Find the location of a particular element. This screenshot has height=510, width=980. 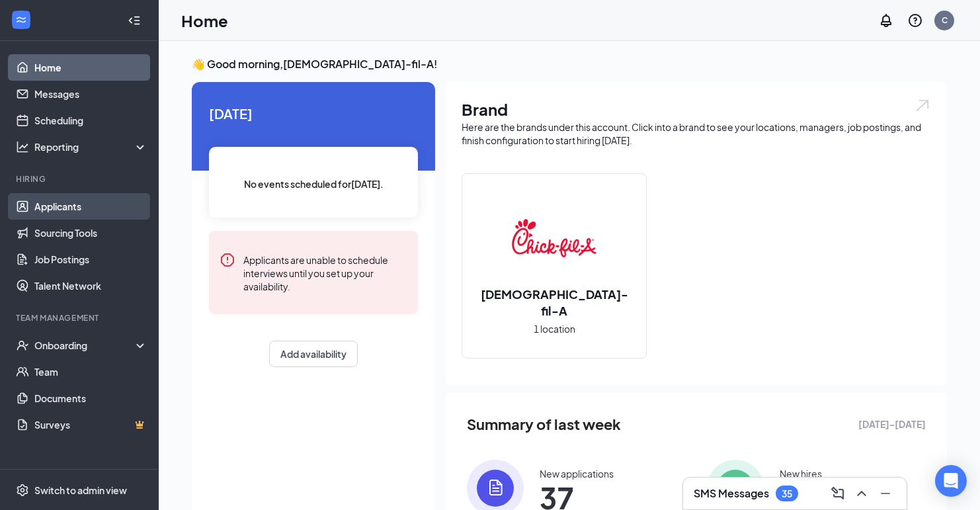

a: Job Postings is located at coordinates (91, 259).